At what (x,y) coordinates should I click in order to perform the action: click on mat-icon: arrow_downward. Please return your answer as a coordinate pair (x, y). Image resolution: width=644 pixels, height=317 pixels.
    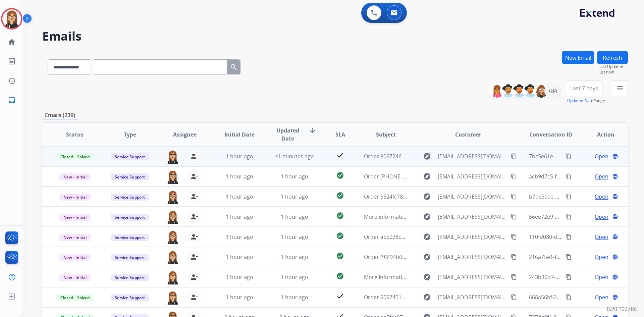
    Looking at the image, I should click on (312, 131).